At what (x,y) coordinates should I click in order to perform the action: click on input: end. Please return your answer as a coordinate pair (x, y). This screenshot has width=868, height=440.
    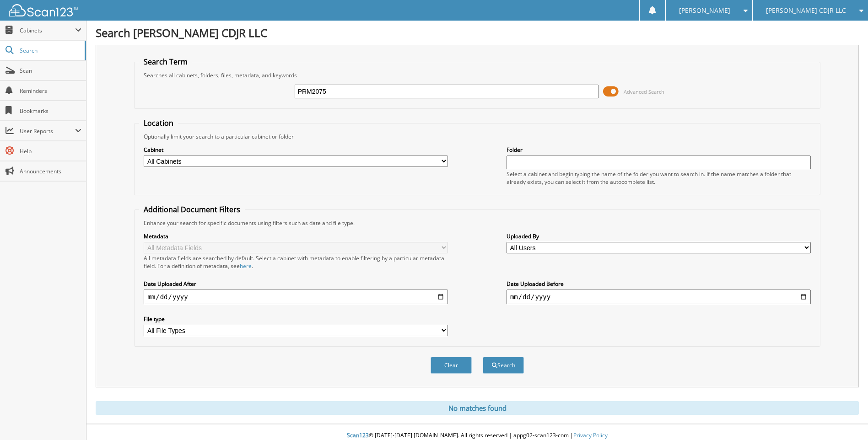
    Looking at the image, I should click on (659, 297).